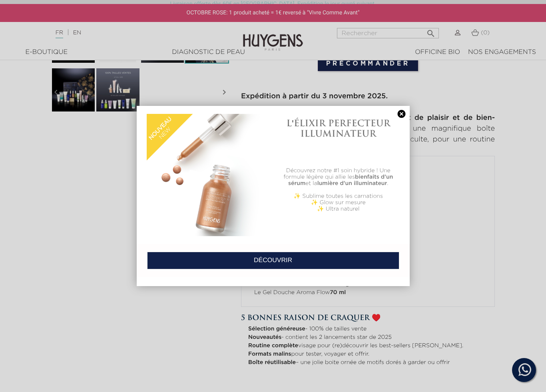 This screenshot has height=392, width=546. I want to click on p: Découvrez notre #1 soin hybride ! Une formule légère qui allie les et la ., so click(339, 177).